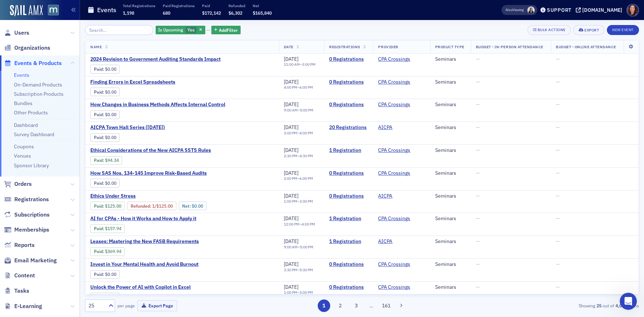 The height and width of the screenshot is (317, 644). Describe the element at coordinates (62, 109) in the screenshot. I see `div: I don't see how to share it other than the screen I posted. Normally there is a share settings wh...` at that location.